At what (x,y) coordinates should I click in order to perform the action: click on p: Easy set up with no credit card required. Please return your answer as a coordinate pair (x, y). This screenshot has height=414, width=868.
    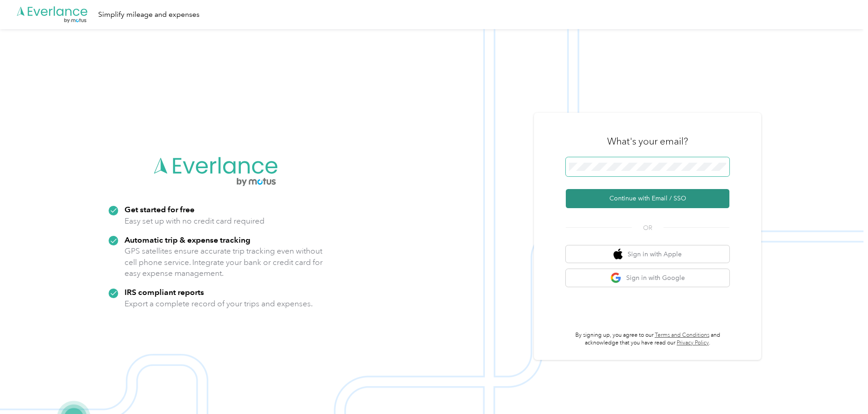
    Looking at the image, I should click on (194, 221).